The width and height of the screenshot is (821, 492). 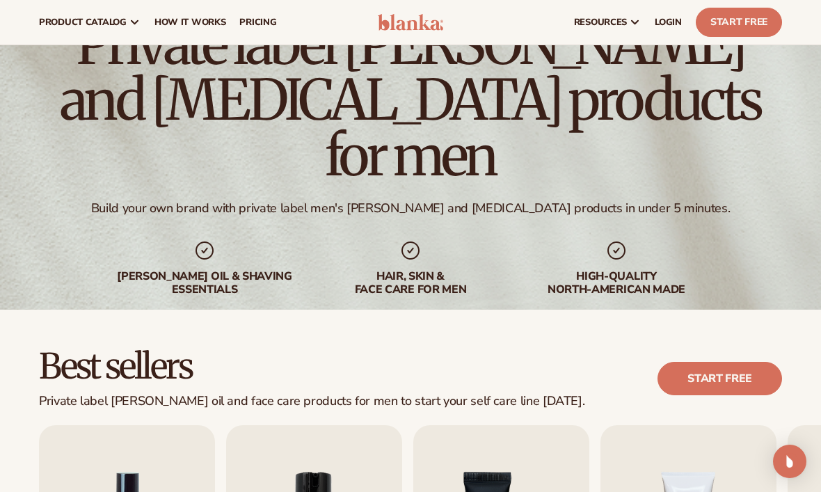 I want to click on div: High-quality North-american made, so click(x=616, y=283).